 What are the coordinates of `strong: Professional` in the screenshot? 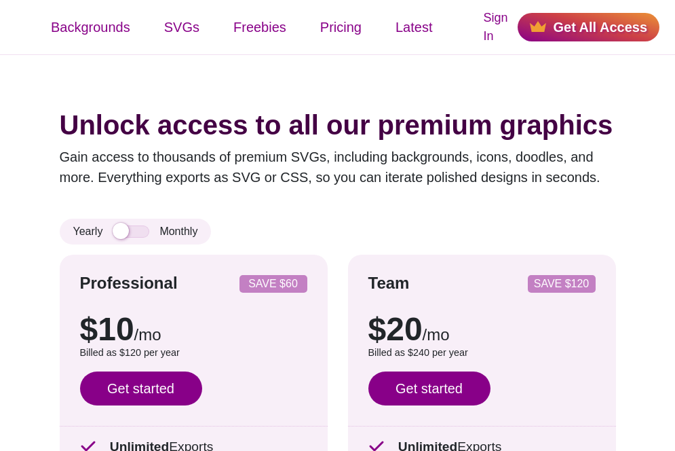 It's located at (129, 282).